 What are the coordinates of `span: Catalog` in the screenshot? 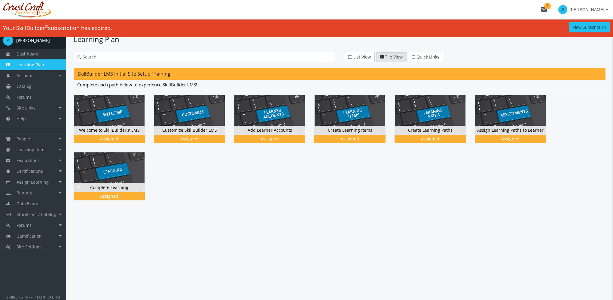 It's located at (24, 86).